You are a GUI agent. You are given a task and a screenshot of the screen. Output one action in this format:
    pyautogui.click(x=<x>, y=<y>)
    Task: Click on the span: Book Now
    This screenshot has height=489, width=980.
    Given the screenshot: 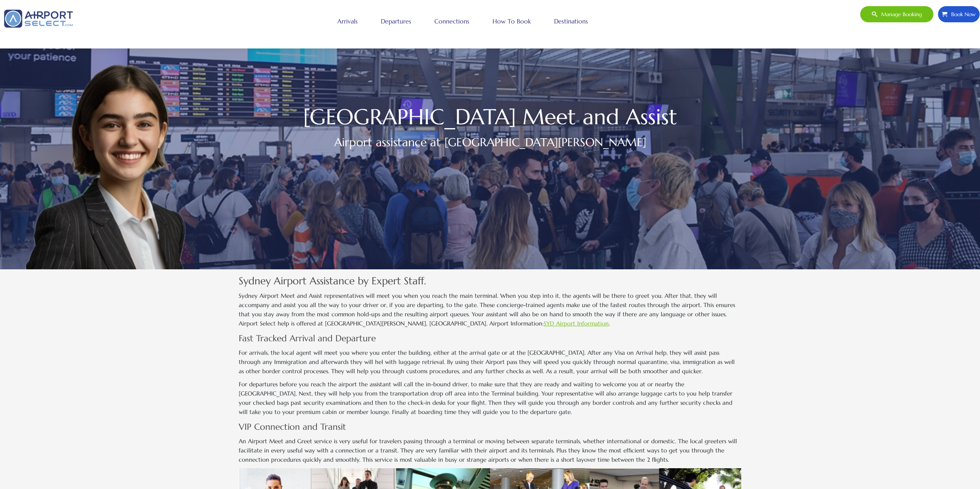 What is the action you would take?
    pyautogui.click(x=961, y=14)
    